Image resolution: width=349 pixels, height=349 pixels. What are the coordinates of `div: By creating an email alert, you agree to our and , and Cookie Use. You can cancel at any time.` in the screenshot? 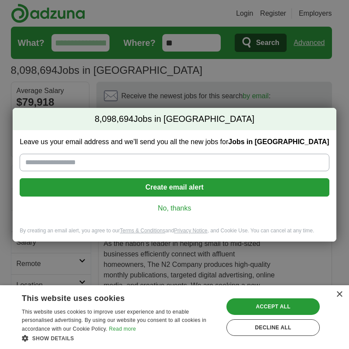 It's located at (174, 234).